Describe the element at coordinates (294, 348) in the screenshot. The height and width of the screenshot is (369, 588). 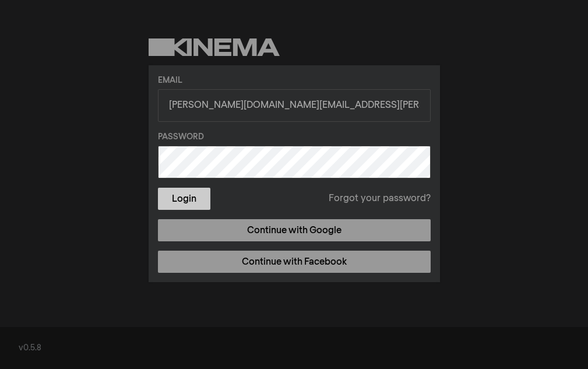
I see `div: v0.5.8` at that location.